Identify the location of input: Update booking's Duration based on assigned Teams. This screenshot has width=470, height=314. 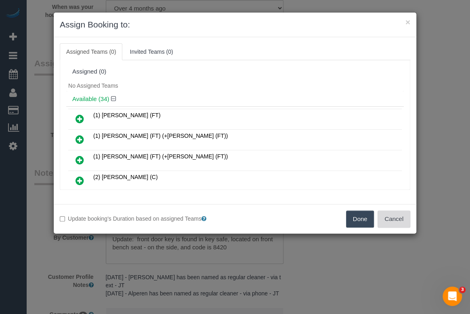
(62, 218).